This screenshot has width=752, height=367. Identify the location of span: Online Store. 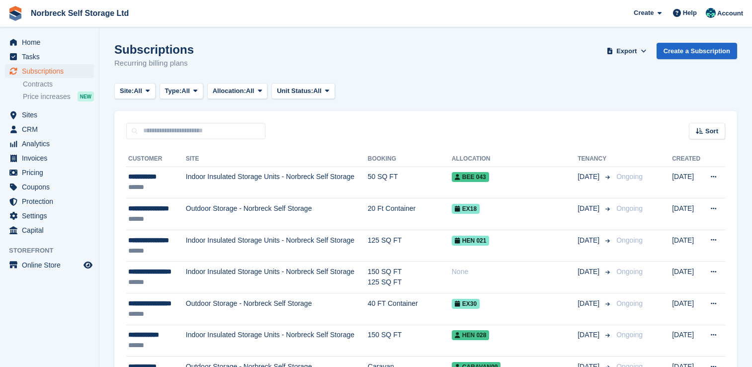
(52, 265).